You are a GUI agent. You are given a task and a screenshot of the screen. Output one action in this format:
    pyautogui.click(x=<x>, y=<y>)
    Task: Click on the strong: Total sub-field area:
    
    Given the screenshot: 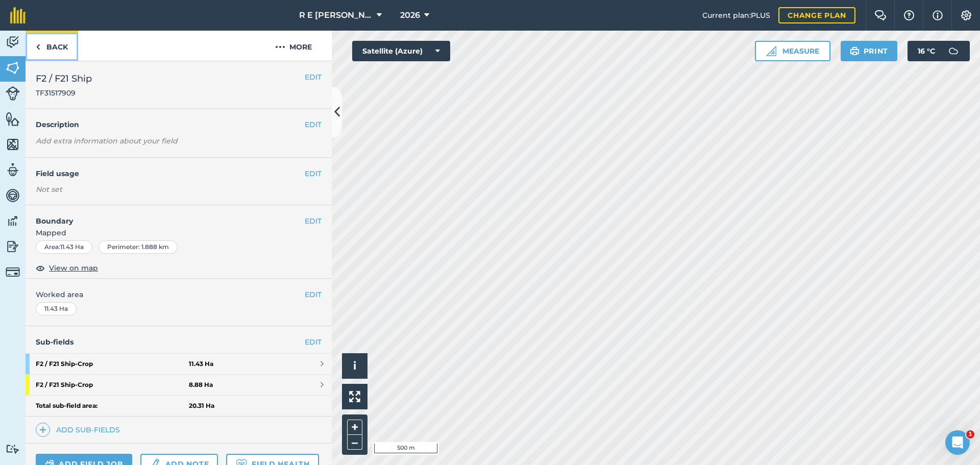 What is the action you would take?
    pyautogui.click(x=113, y=405)
    